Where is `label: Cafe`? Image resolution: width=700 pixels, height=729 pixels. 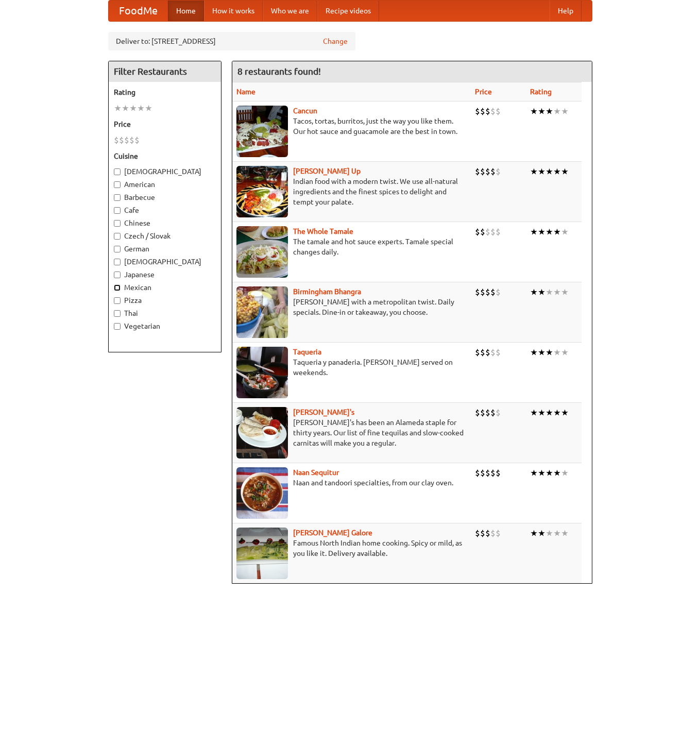
label: Cafe is located at coordinates (165, 210).